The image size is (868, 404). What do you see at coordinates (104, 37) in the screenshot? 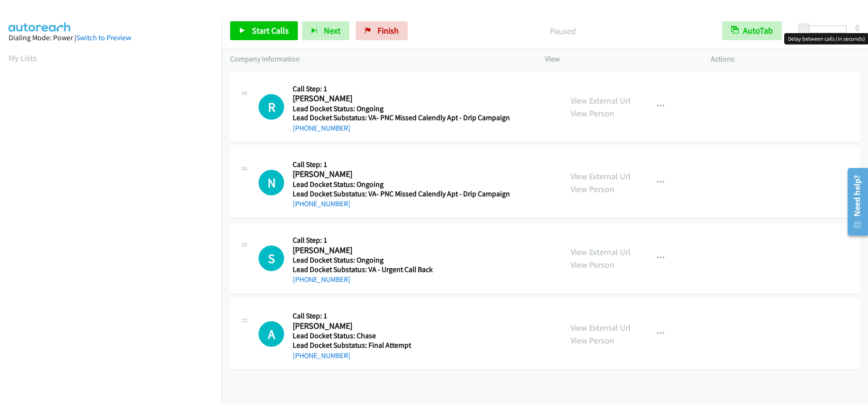
I see `a: Switch to Preview` at bounding box center [104, 37].